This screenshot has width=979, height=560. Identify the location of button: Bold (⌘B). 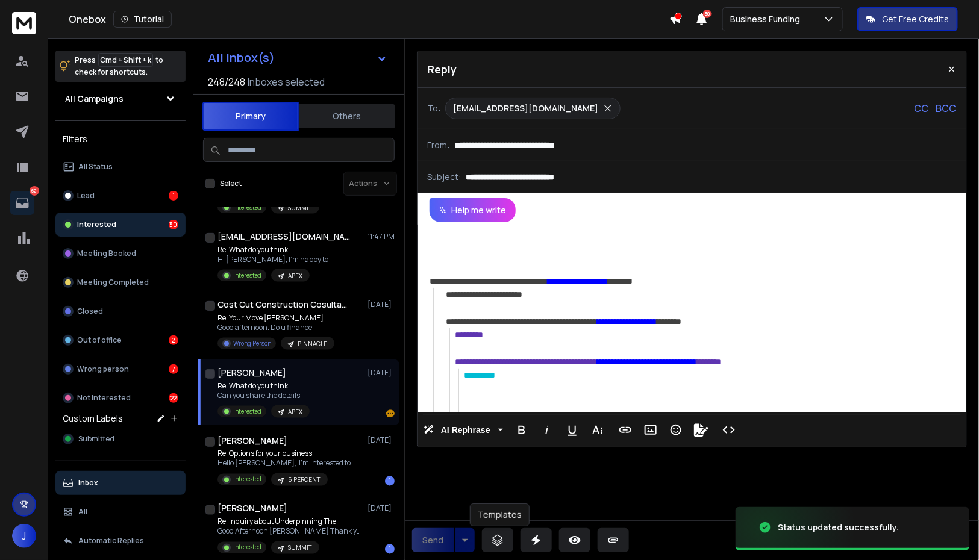
(522, 430).